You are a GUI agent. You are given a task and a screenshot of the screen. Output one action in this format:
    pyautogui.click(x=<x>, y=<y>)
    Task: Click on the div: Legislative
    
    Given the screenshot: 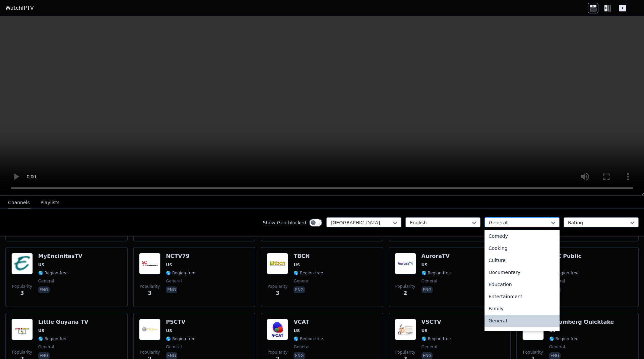 What is the action you would take?
    pyautogui.click(x=522, y=332)
    